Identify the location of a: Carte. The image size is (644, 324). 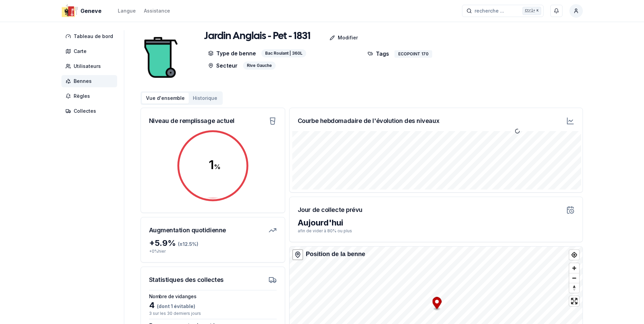
(91, 51).